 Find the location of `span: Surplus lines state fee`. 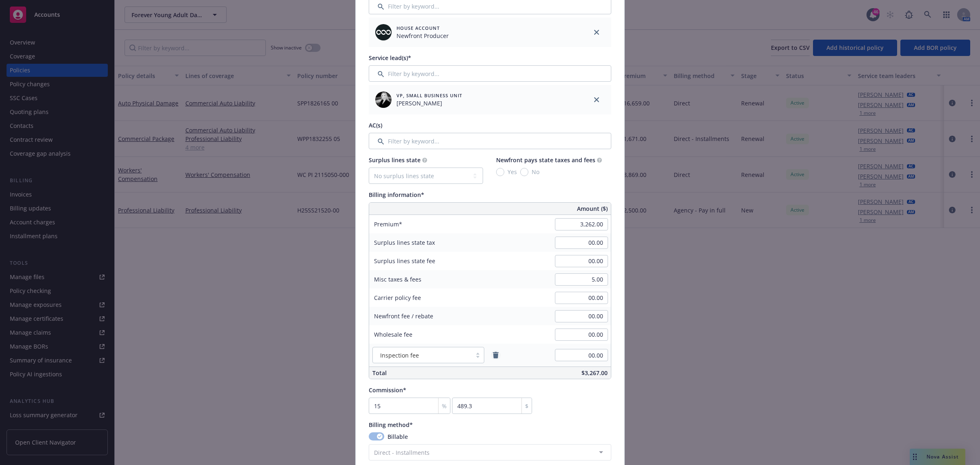

span: Surplus lines state fee is located at coordinates (405, 261).